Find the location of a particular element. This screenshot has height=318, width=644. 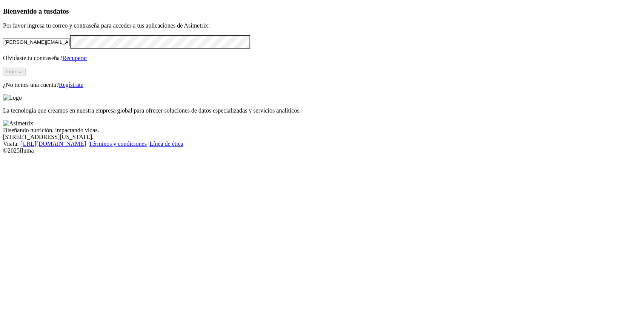

h3: Bienvenido a tus is located at coordinates (322, 11).